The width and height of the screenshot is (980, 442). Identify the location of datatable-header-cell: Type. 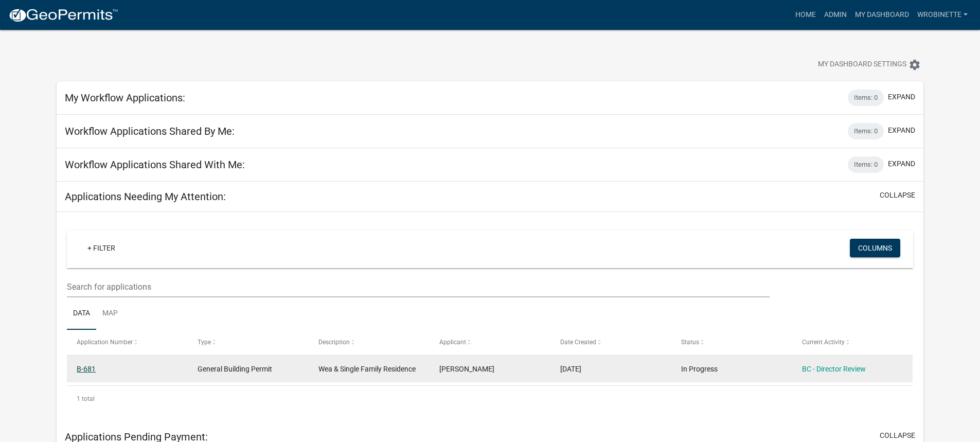
(248, 342).